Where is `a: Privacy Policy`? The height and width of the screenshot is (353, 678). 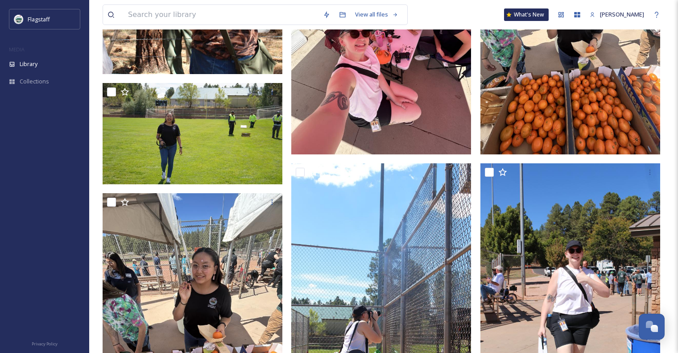
a: Privacy Policy is located at coordinates (45, 343).